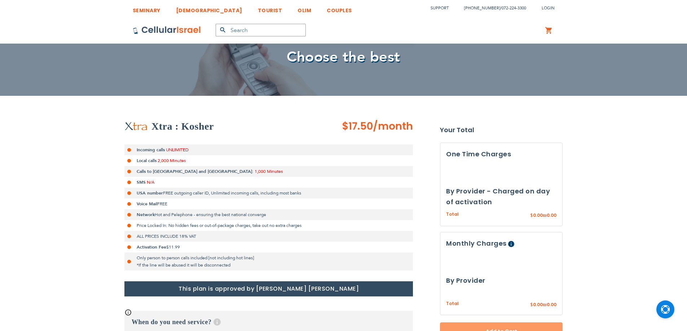 This screenshot has height=331, width=687. I want to click on a: 072-224-3300, so click(514, 8).